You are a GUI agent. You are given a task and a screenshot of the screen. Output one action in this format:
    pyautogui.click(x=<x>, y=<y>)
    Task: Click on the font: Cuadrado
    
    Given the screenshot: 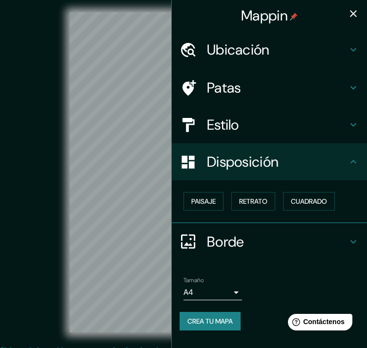 What is the action you would take?
    pyautogui.click(x=309, y=202)
    